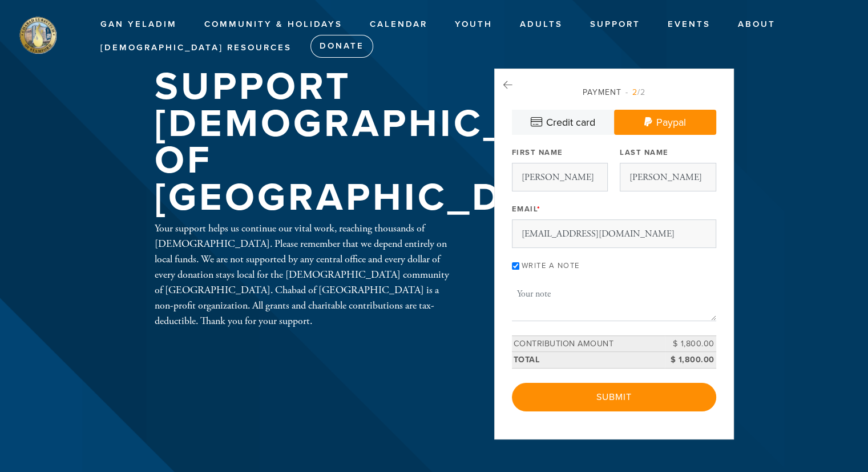 Image resolution: width=868 pixels, height=472 pixels. Describe the element at coordinates (551, 265) in the screenshot. I see `label: Write a note` at that location.